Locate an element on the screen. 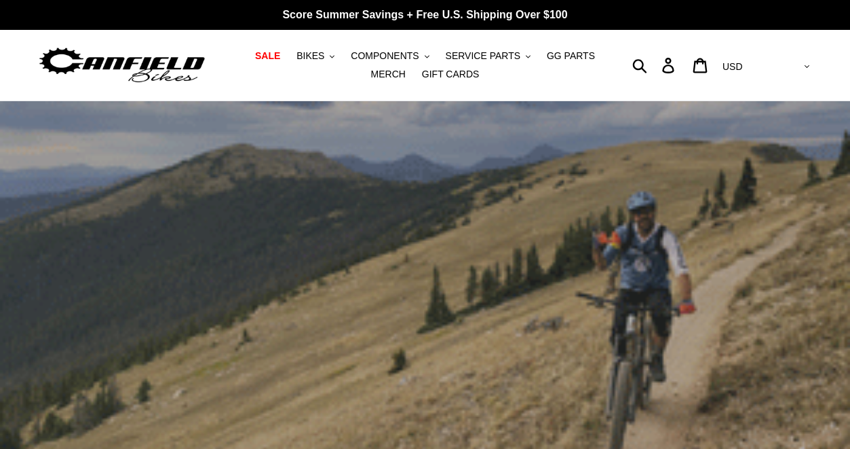  a: MERCH is located at coordinates (388, 74).